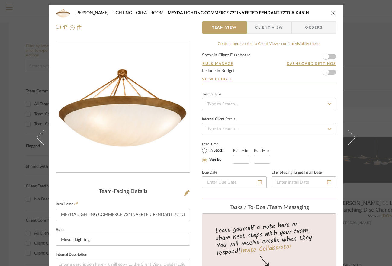 The height and width of the screenshot is (266, 392). What do you see at coordinates (269, 27) in the screenshot?
I see `span: Client View` at bounding box center [269, 27].